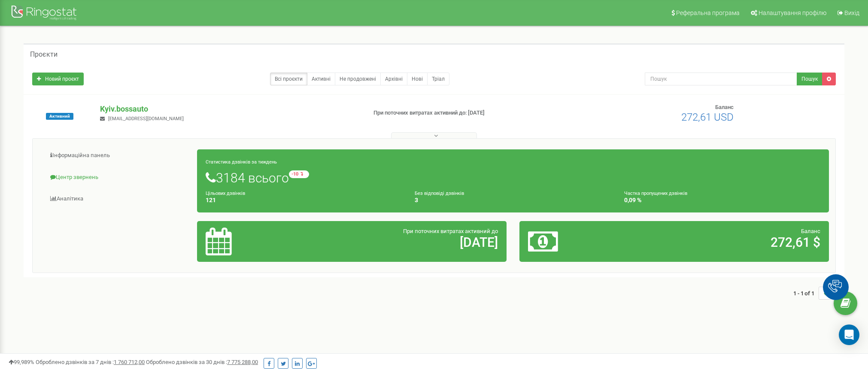 The width and height of the screenshot is (868, 373). What do you see at coordinates (725, 242) in the screenshot?
I see `h2: 272,61 $` at bounding box center [725, 242].